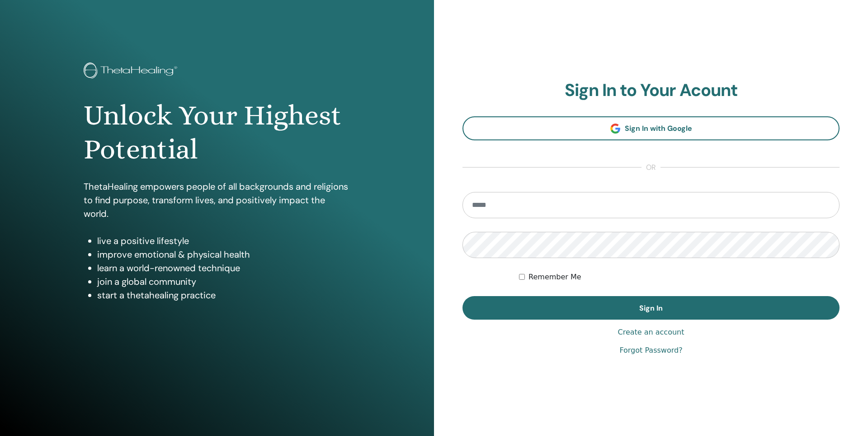  I want to click on li: join a global community, so click(224, 281).